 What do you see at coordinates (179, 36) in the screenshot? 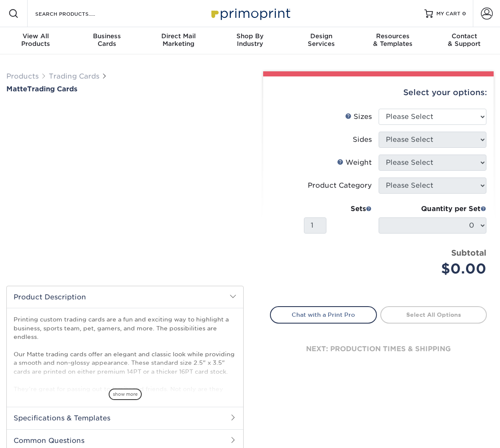
I see `span: Direct Mail` at bounding box center [179, 36].